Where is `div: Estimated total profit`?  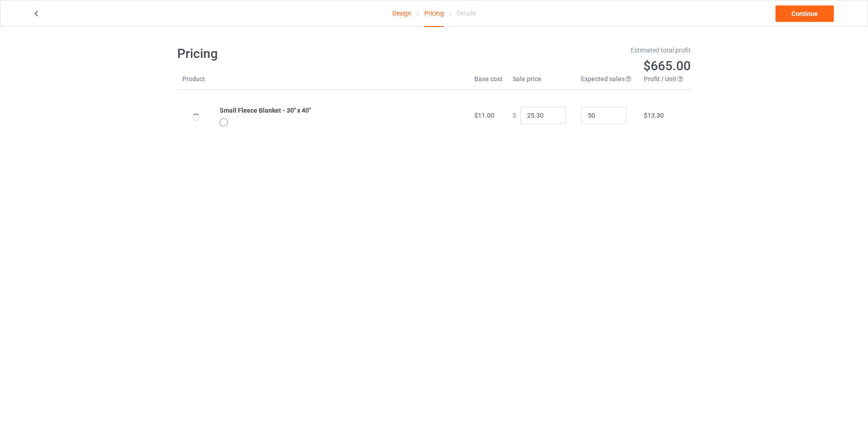
div: Estimated total profit is located at coordinates (566, 50).